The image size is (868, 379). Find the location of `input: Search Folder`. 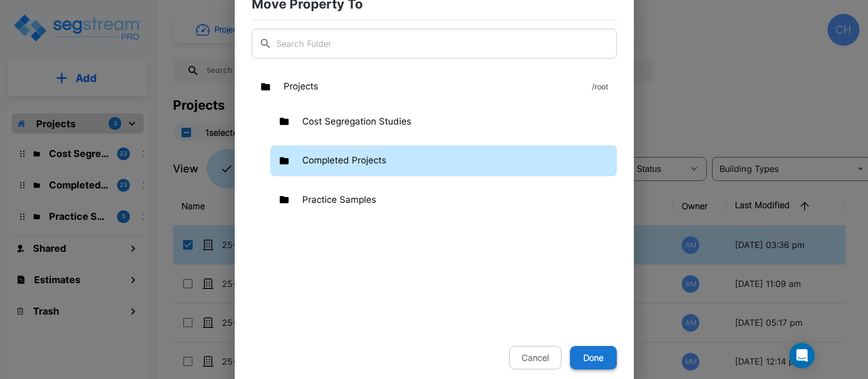

input: Search Folder is located at coordinates (447, 44).